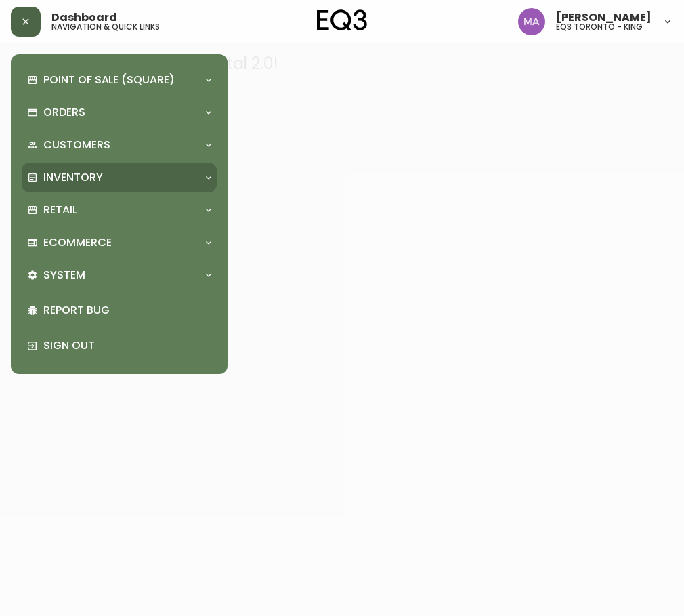 This screenshot has width=684, height=616. What do you see at coordinates (119, 113) in the screenshot?
I see `div: Orders` at bounding box center [119, 113].